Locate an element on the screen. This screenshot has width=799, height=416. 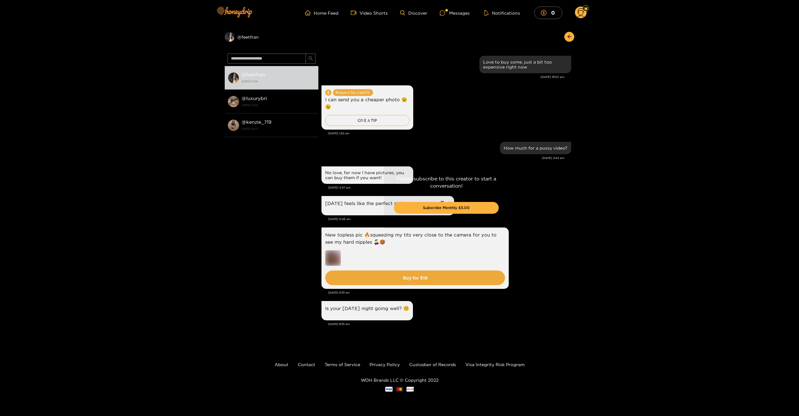
div: @feetfran is located at coordinates (271, 37).